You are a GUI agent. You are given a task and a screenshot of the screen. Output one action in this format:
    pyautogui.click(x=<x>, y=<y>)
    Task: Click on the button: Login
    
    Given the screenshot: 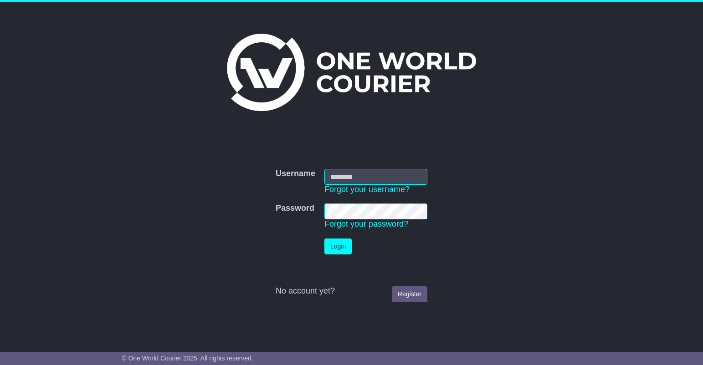 What is the action you would take?
    pyautogui.click(x=338, y=246)
    